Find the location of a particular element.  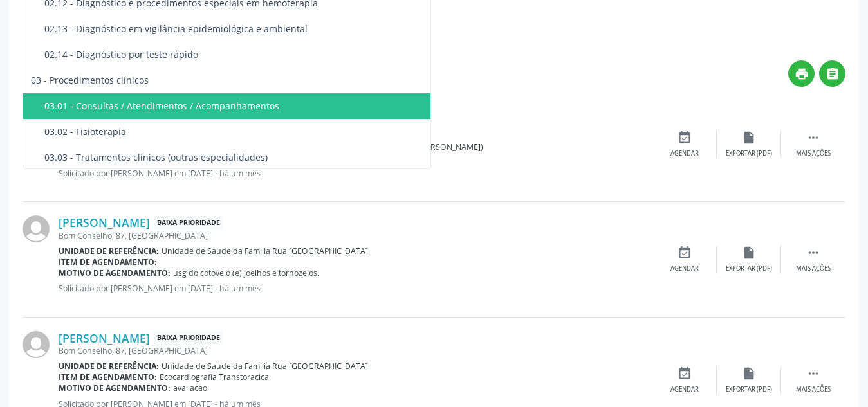

div: 03.03 - Tratamentos clínicos (outras especialidades) is located at coordinates (236, 157).